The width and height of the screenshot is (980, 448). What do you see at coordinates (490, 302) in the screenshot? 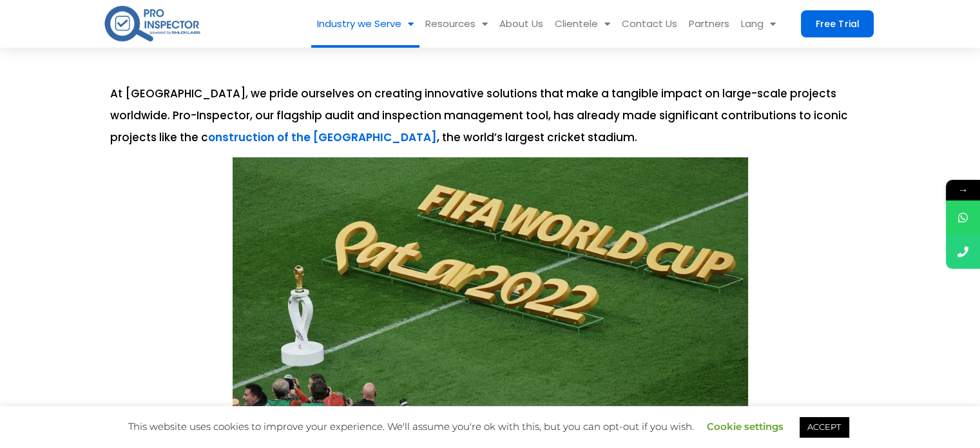
I see `img: Fifa world cup. Qatar 2022` at bounding box center [490, 302].